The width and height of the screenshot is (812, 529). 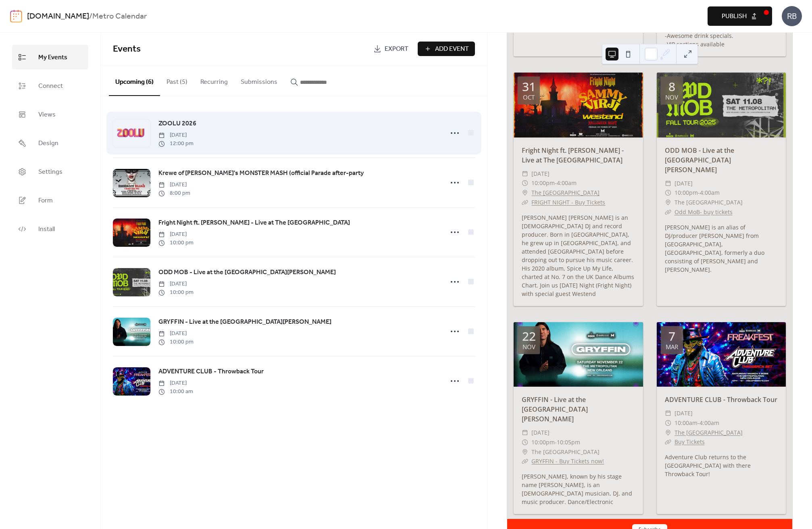 I want to click on div: 8, so click(x=672, y=86).